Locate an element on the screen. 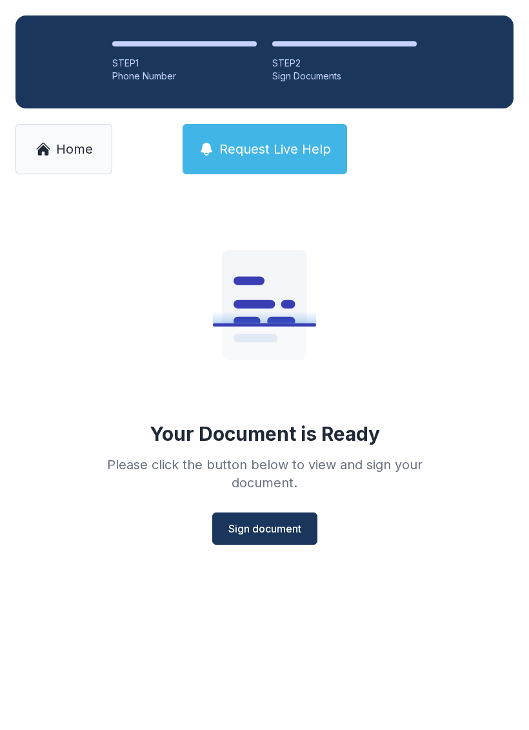 The width and height of the screenshot is (529, 730). div: Your Document is Ready is located at coordinates (265, 434).